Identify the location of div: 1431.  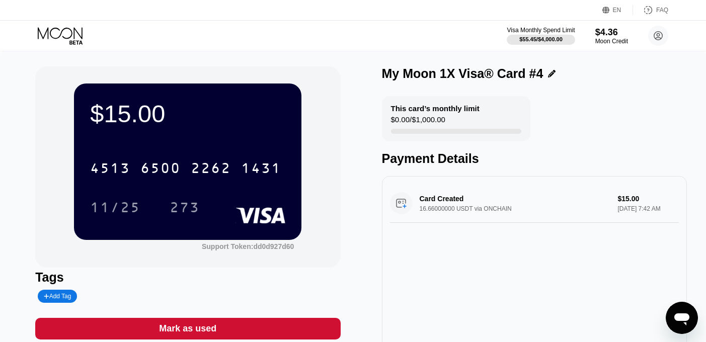
(261, 170).